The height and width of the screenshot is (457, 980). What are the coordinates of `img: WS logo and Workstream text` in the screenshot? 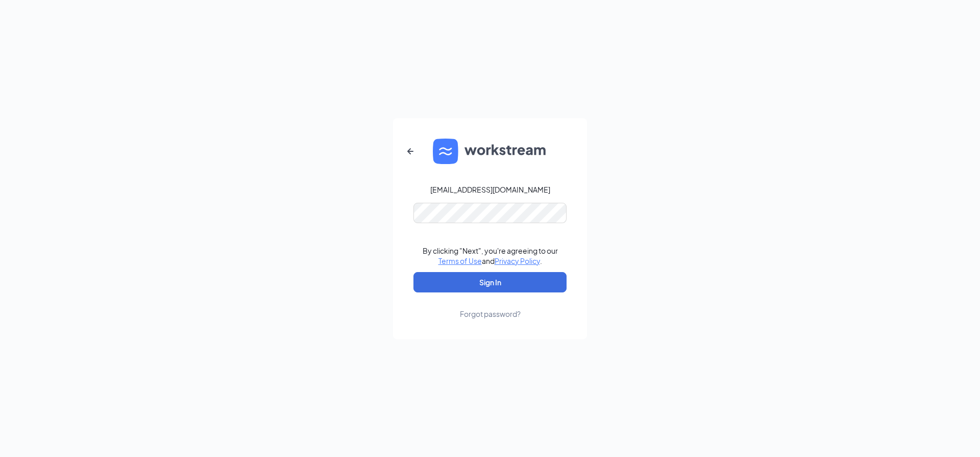 It's located at (490, 151).